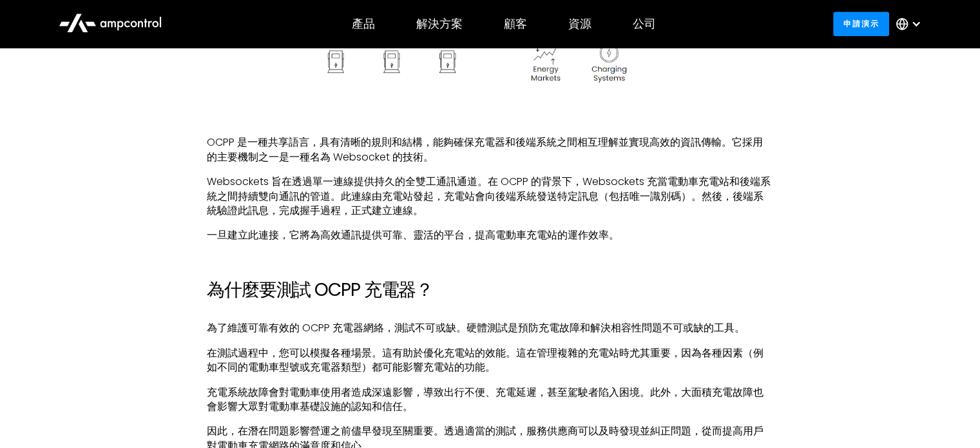 The image size is (980, 448). Describe the element at coordinates (485, 399) in the screenshot. I see `font: 充電系統故障會對電動車使用者造成深遠影響，導致出行不便、充電延遲，甚至駕駛者陷入困境。此外，大面積充電故障也會影響大眾對電動車基礎設施的認知和信任。` at that location.